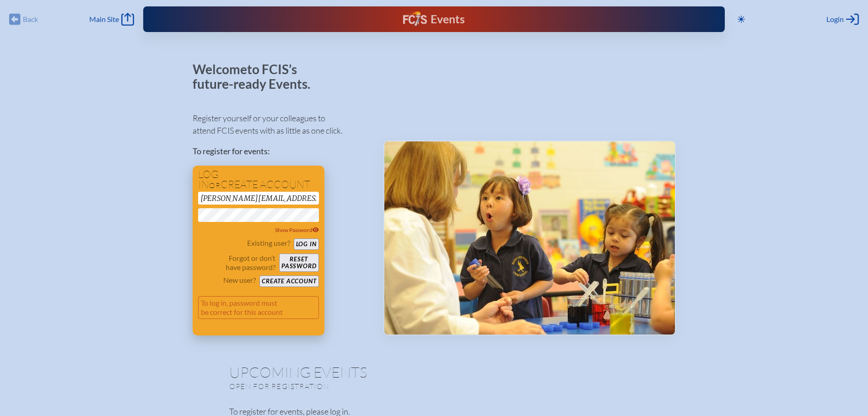  What do you see at coordinates (297, 230) in the screenshot?
I see `span: Show Password` at bounding box center [297, 230].